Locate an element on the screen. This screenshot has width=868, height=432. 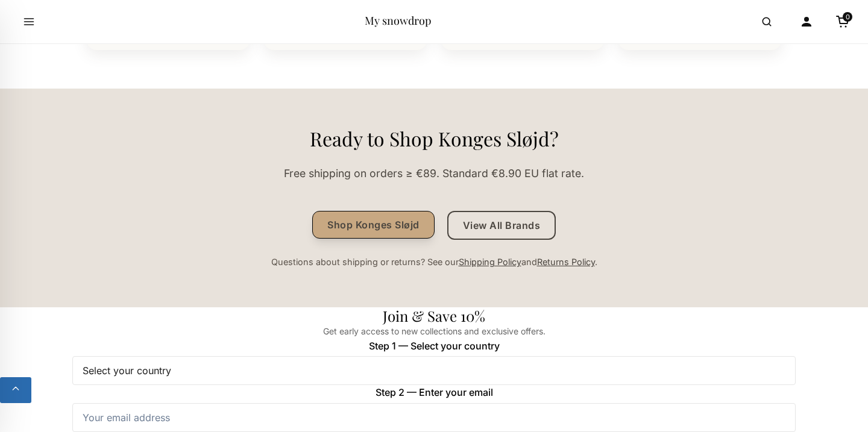
a: Shop Konges Sløjd is located at coordinates (373, 225).